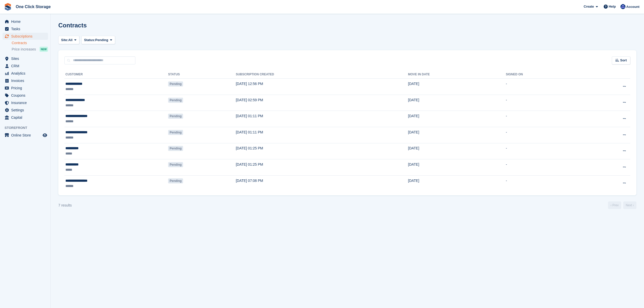 This screenshot has height=308, width=644. What do you see at coordinates (27, 128) in the screenshot?
I see `span: Storefront` at bounding box center [27, 128].